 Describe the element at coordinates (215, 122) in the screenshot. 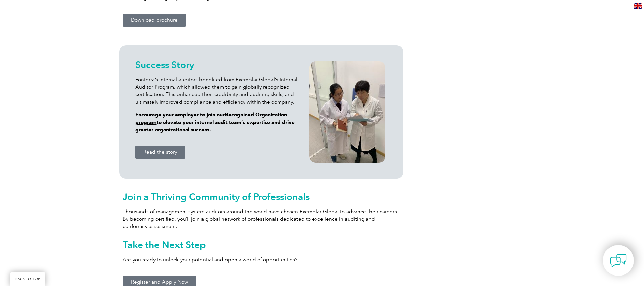

I see `strong: Encourage your employer to join our to elevate your internal audit team’s expertise and drive gre...` at that location.